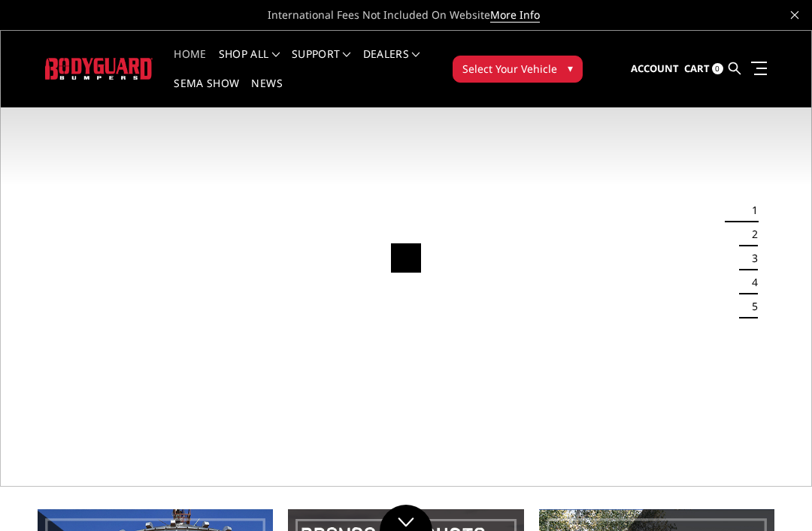 The width and height of the screenshot is (812, 531). Describe the element at coordinates (248, 63) in the screenshot. I see `a: shop all` at that location.